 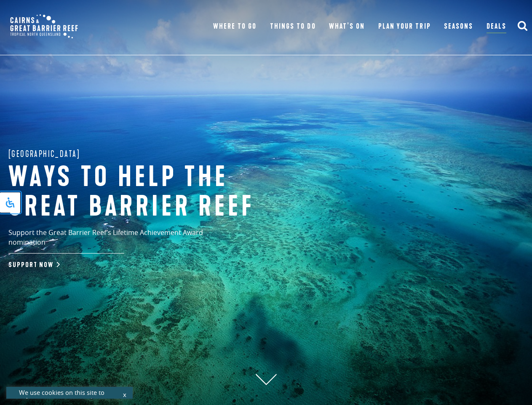 What do you see at coordinates (405, 27) in the screenshot?
I see `a: Plan Your Trip` at bounding box center [405, 27].